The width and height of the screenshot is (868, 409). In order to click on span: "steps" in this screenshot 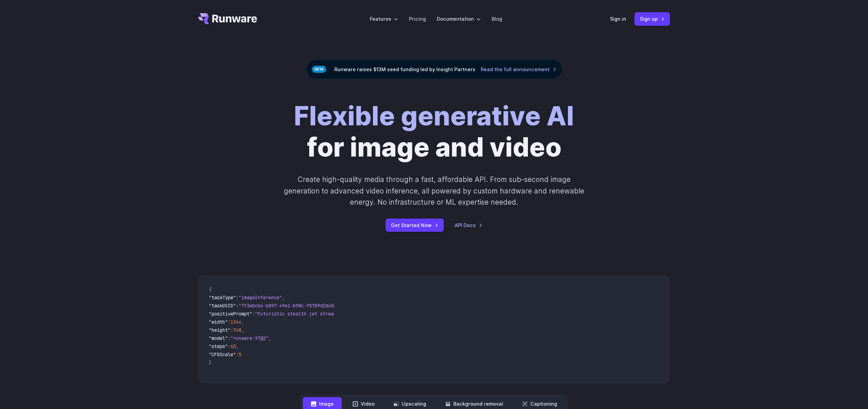, I will do `click(218, 347)`.